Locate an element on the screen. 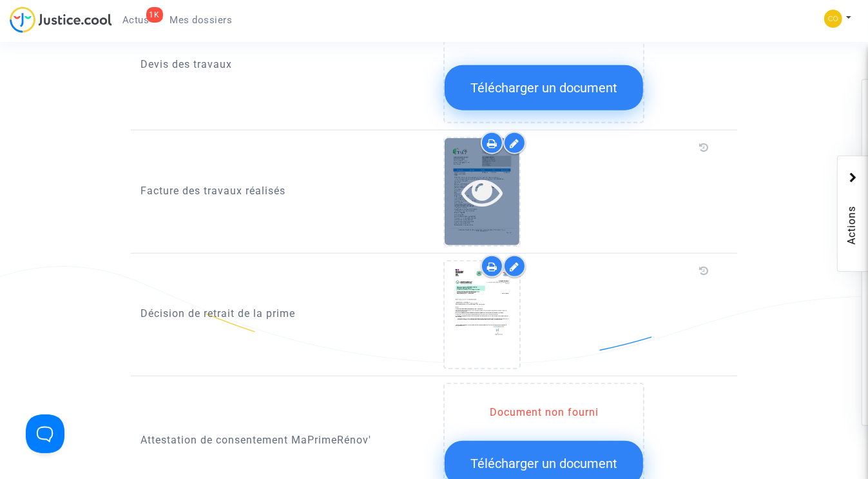 The image size is (868, 479). img: 5a13cfc393247f09c958b2f13390bacc is located at coordinates (833, 19).